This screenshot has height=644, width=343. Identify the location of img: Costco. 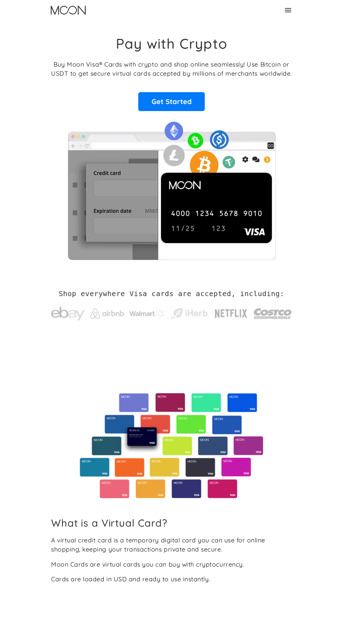
(273, 313).